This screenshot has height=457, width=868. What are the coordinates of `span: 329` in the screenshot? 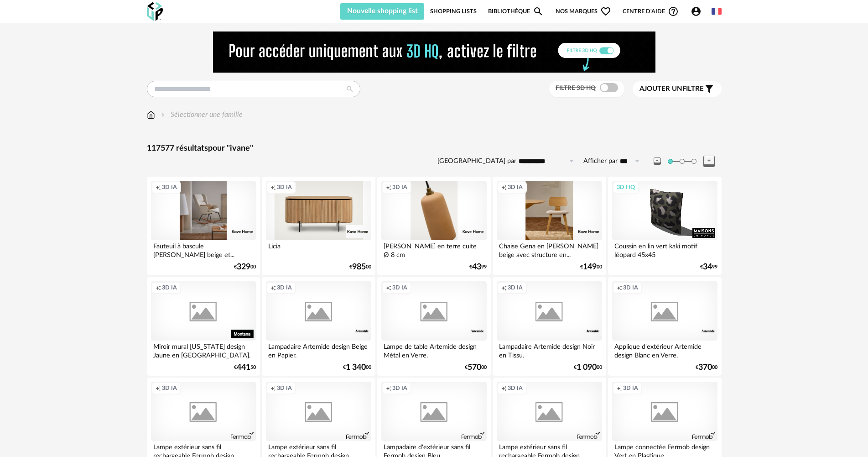 It's located at (244, 267).